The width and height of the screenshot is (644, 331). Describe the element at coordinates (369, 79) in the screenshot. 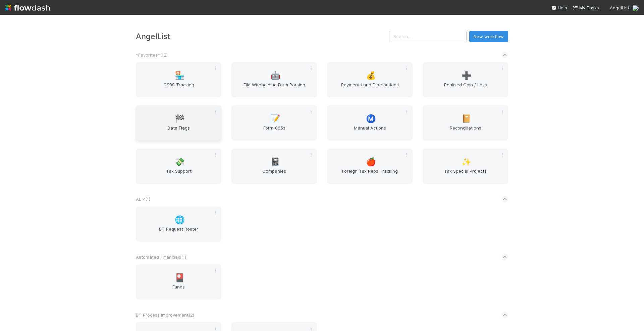

I see `a: 💰Payments and Distributions` at that location.